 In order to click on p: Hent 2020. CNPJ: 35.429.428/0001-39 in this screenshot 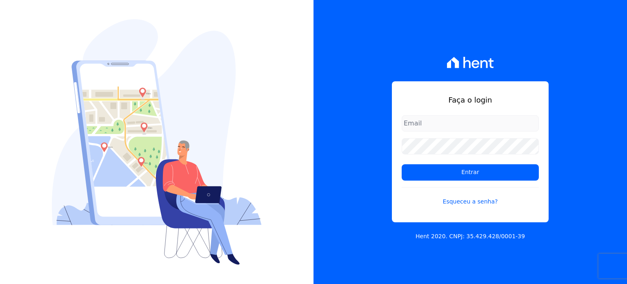, I will do `click(470, 236)`.